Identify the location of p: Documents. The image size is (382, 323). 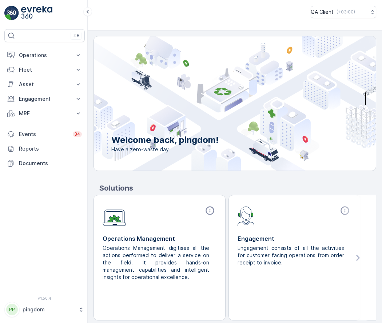
(50, 163).